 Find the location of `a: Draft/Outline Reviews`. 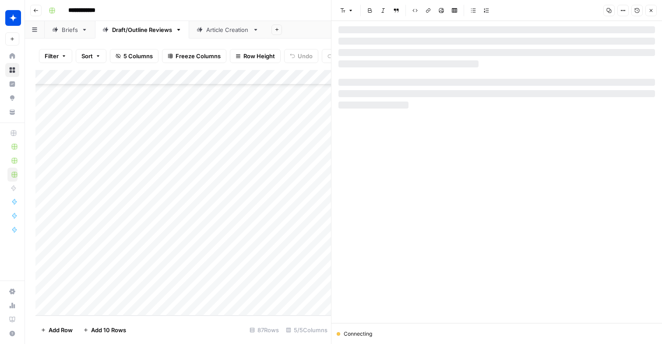

a: Draft/Outline Reviews is located at coordinates (142, 30).